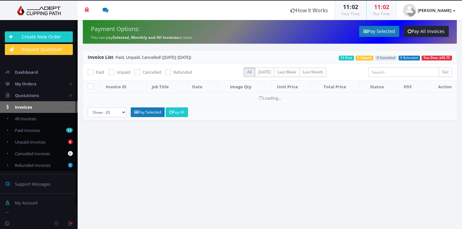  What do you see at coordinates (124, 86) in the screenshot?
I see `th: Invoice ID` at bounding box center [124, 86].